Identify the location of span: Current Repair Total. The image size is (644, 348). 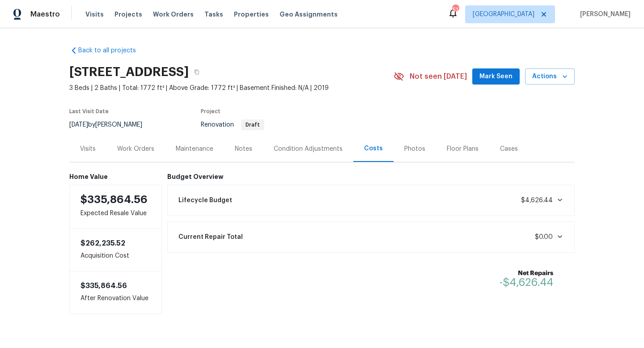
(210, 237).